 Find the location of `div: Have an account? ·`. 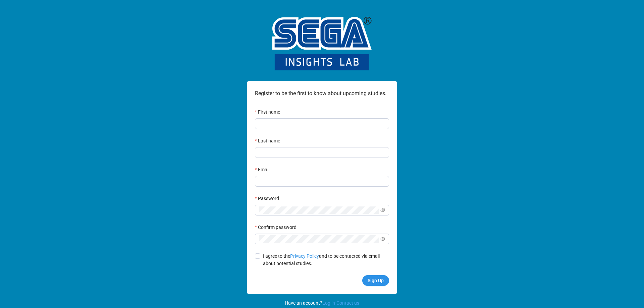

div: Have an account? · is located at coordinates (322, 300).